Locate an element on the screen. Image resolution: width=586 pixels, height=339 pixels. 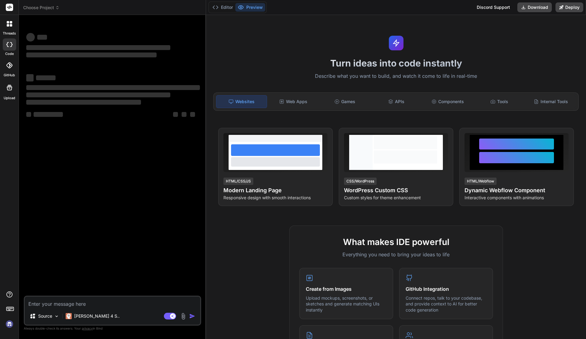
div: CSS/WordPress is located at coordinates (360, 181).